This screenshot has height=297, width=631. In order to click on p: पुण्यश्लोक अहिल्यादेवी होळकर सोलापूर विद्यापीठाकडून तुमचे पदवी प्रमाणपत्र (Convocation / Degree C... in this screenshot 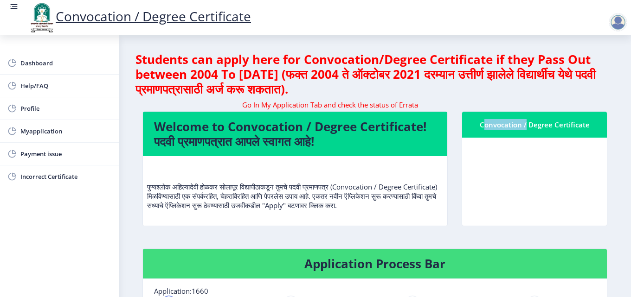, I will do `click(295, 187)`.